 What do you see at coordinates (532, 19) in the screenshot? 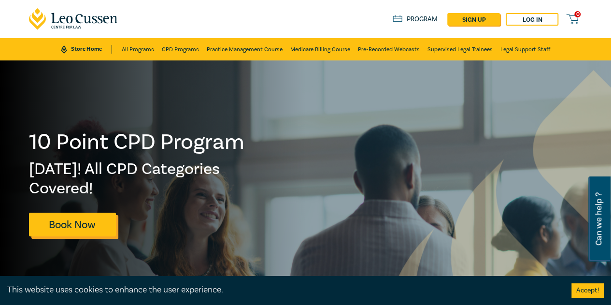
I see `a: Log in` at bounding box center [532, 19].